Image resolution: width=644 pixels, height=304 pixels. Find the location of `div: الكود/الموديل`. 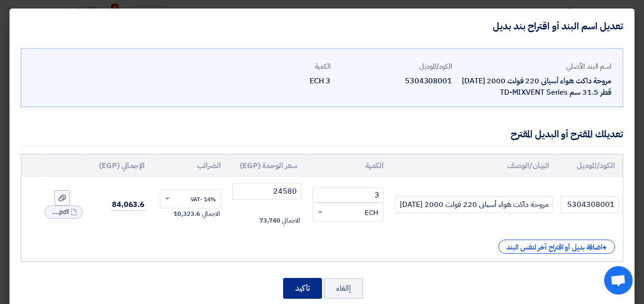

div: الكود/الموديل is located at coordinates (395, 66).